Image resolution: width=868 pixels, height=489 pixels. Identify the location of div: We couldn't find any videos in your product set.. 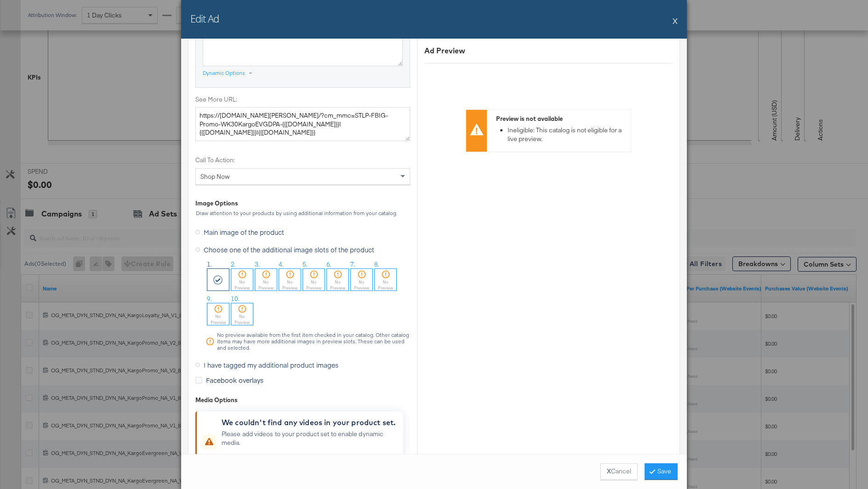
(311, 422).